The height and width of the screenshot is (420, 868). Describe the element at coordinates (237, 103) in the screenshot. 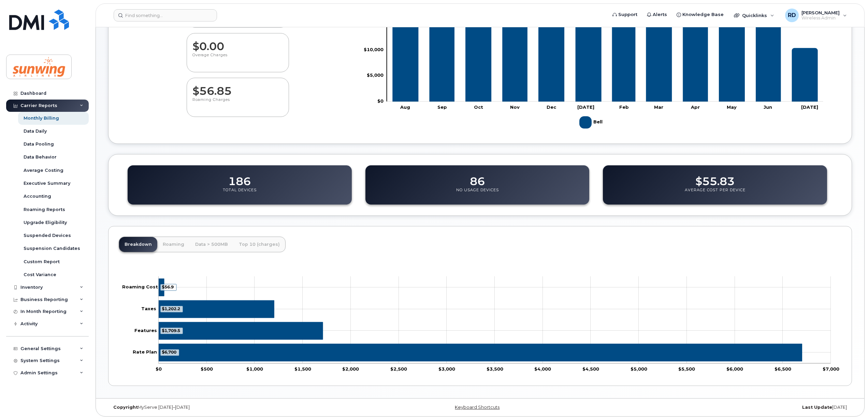

I see `p: Roaming Charges` at that location.